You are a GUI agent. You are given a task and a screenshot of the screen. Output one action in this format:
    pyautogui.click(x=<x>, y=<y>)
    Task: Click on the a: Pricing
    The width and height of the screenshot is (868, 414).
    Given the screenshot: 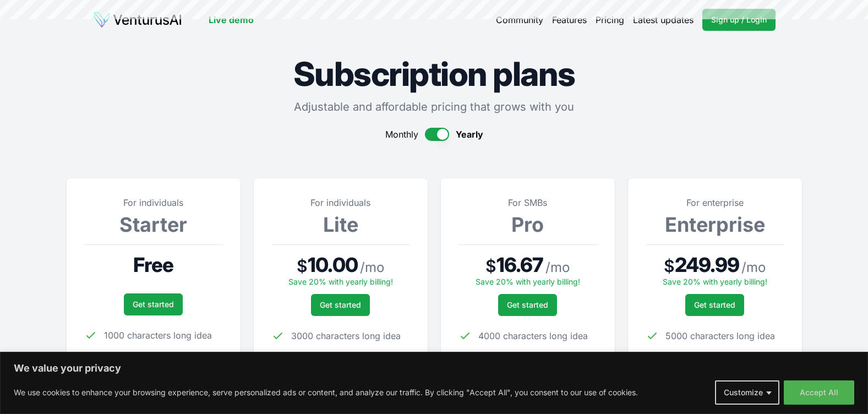 What is the action you would take?
    pyautogui.click(x=610, y=20)
    